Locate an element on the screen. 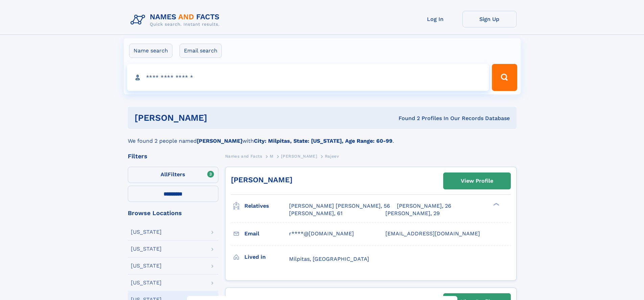  a: Log In is located at coordinates (435, 19).